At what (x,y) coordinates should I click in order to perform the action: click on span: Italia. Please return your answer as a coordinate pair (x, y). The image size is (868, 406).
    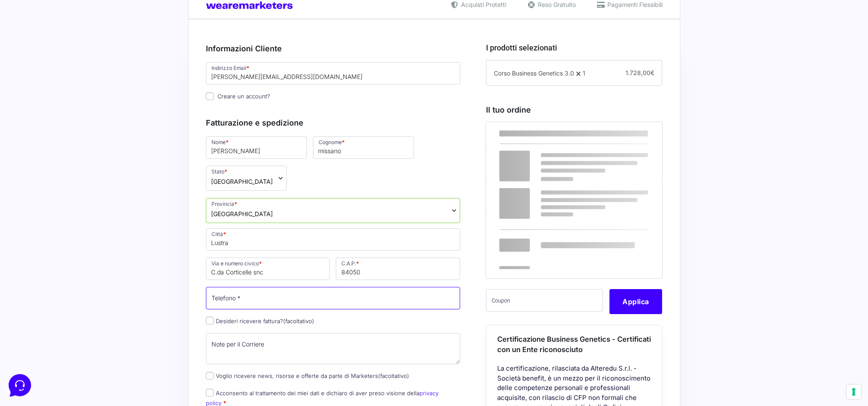
    Looking at the image, I should click on (242, 182).